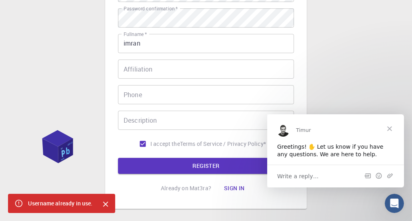 This screenshot has height=221, width=412. What do you see at coordinates (206, 166) in the screenshot?
I see `button: REGISTER` at bounding box center [206, 166].